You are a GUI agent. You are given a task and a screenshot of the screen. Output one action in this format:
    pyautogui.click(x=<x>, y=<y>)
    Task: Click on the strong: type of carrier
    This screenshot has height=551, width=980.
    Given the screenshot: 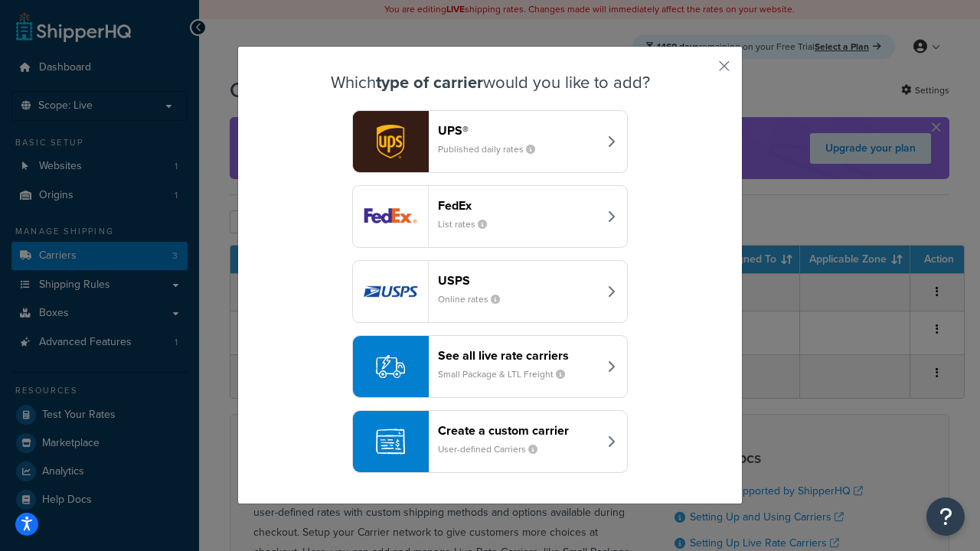 What is the action you would take?
    pyautogui.click(x=430, y=82)
    